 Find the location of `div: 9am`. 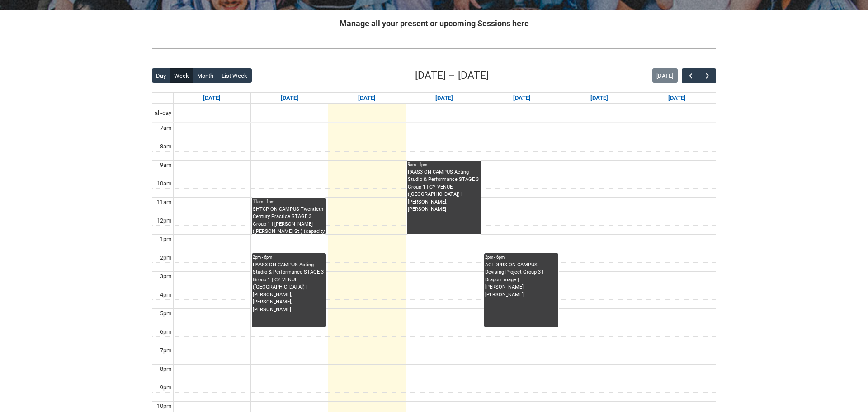

div: 9am is located at coordinates (166, 165).